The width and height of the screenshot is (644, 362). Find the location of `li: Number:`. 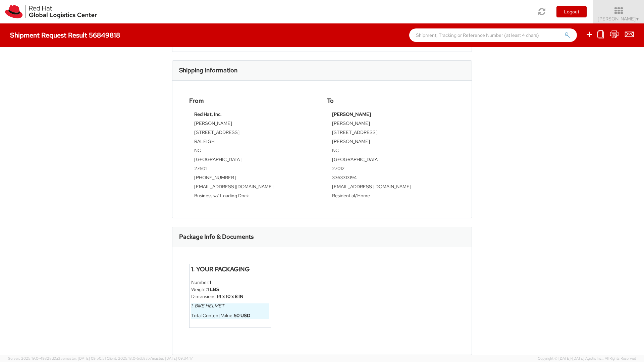

li: Number: is located at coordinates (230, 283).